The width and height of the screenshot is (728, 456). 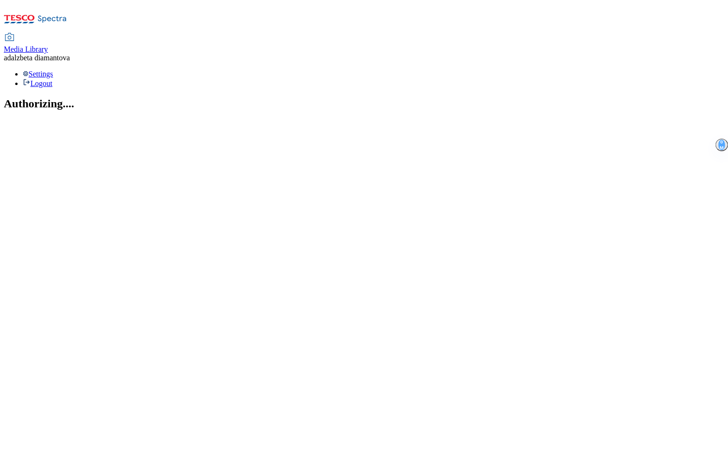 I want to click on a: Settings, so click(x=38, y=74).